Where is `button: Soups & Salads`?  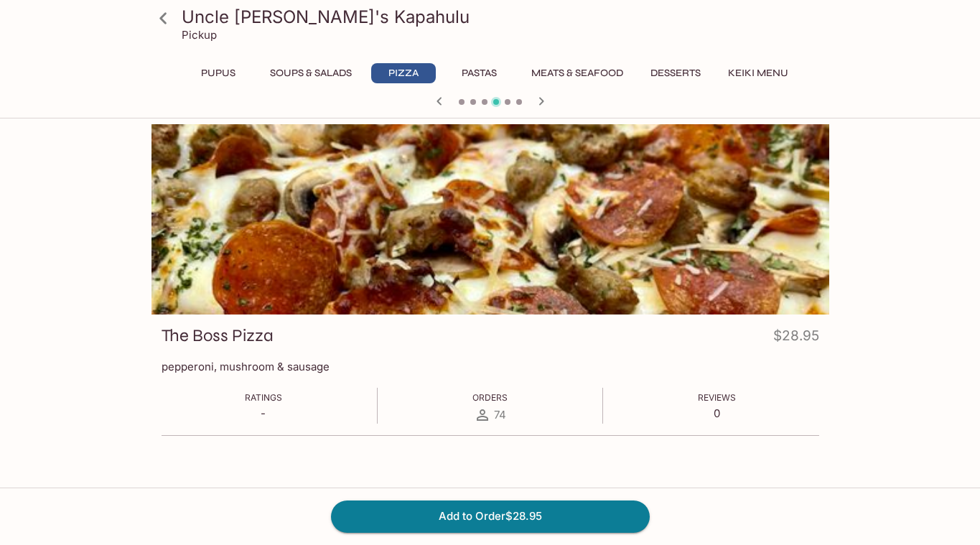 button: Soups & Salads is located at coordinates (311, 73).